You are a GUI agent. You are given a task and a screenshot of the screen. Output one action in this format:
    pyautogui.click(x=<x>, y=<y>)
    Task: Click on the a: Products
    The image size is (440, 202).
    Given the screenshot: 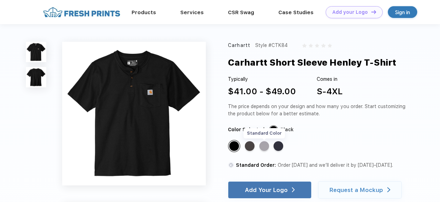 What is the action you would take?
    pyautogui.click(x=144, y=12)
    